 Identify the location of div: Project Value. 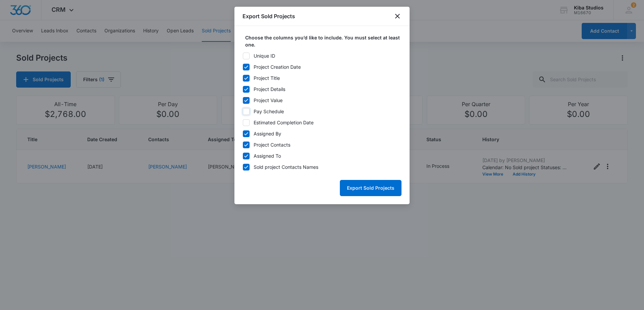
(268, 100).